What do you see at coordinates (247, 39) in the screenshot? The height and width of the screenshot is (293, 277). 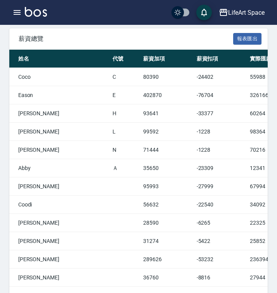 I see `button: 報表匯出` at bounding box center [247, 39].